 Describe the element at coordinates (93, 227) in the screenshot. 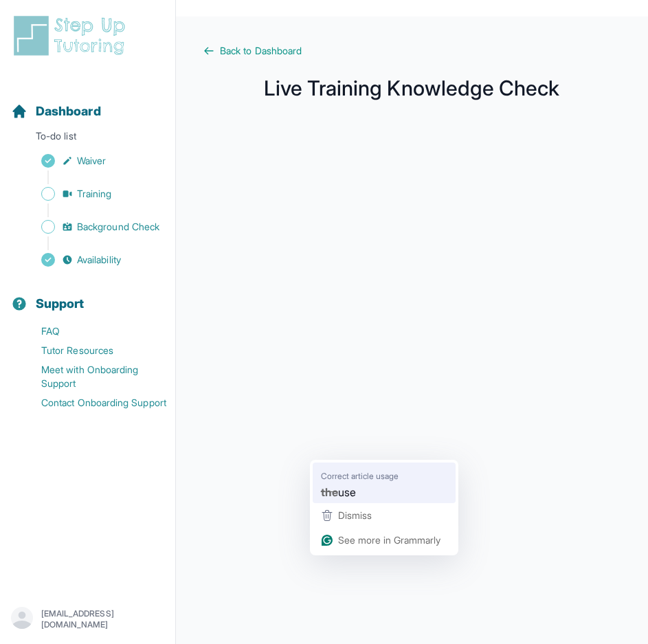

I see `a: Background Check` at that location.